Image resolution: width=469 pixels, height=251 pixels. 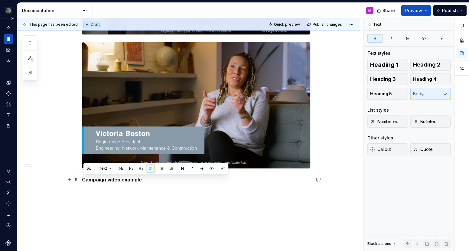 I want to click on button: Preview, so click(x=416, y=11).